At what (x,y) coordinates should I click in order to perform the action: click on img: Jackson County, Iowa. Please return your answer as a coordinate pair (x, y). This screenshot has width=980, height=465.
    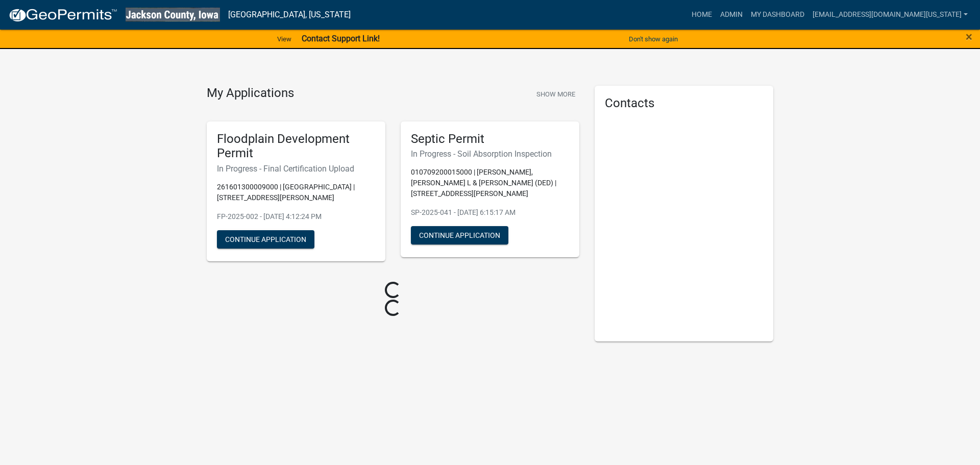
    Looking at the image, I should click on (172, 15).